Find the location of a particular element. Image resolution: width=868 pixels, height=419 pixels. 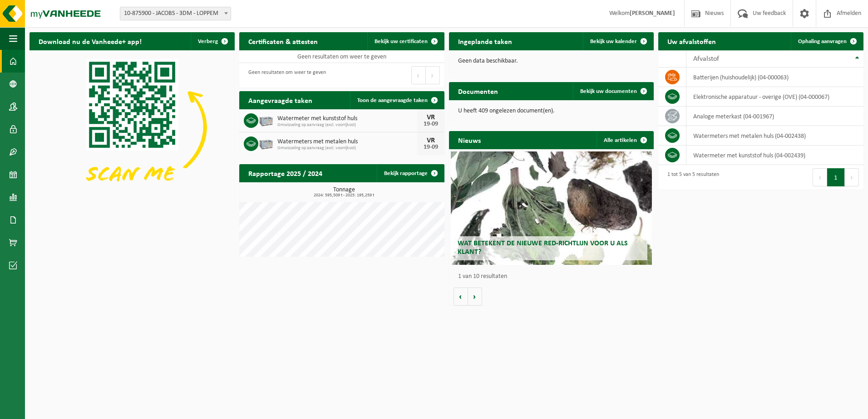

span: Wat betekent de nieuwe RED-richtlijn voor u als klant? is located at coordinates (542, 248).